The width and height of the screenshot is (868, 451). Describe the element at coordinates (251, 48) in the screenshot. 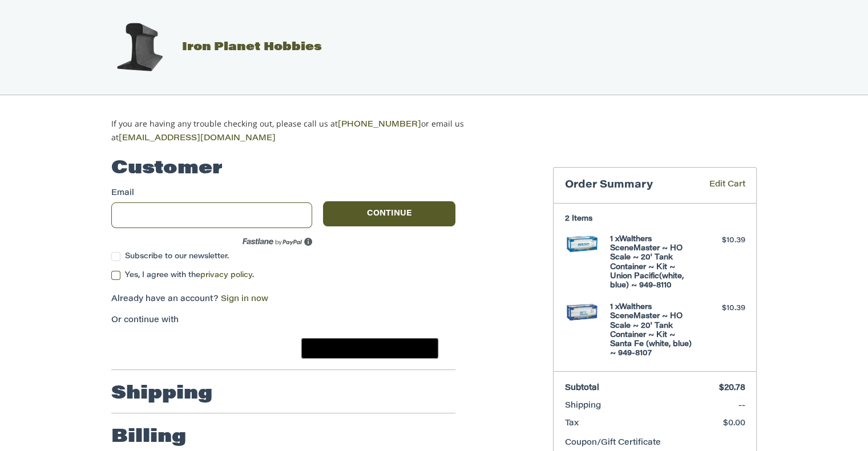

I see `span: Iron Planet Hobbies` at that location.